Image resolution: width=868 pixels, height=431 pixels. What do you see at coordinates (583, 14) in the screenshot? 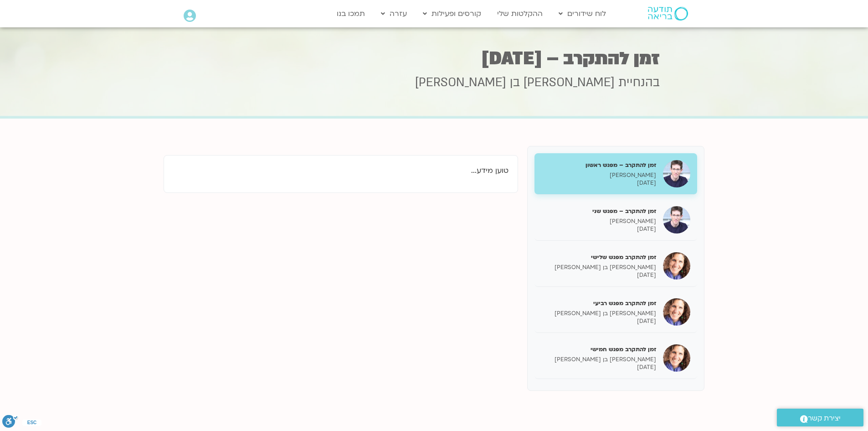
I see `a: לוח שידורים` at bounding box center [583, 14].